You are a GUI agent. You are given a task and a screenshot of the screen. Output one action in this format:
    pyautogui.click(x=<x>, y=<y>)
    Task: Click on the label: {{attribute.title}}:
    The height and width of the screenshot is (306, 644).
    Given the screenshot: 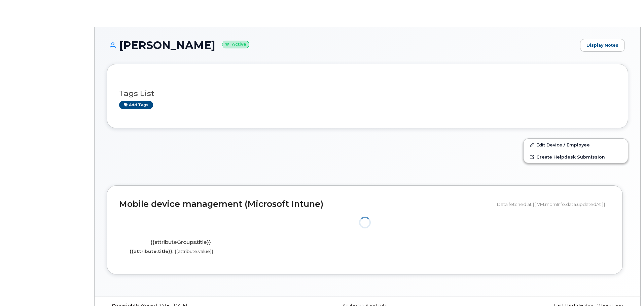 What is the action you would take?
    pyautogui.click(x=151, y=252)
    